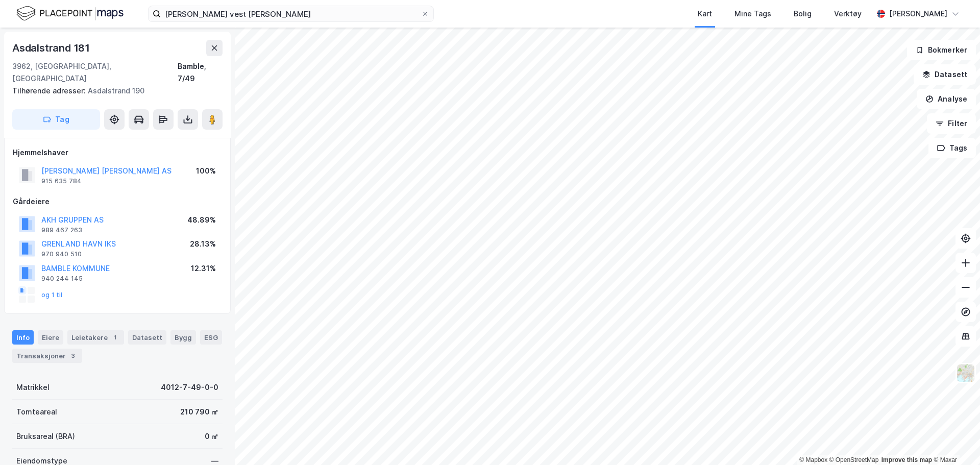  I want to click on div: 989 467 263, so click(61, 230).